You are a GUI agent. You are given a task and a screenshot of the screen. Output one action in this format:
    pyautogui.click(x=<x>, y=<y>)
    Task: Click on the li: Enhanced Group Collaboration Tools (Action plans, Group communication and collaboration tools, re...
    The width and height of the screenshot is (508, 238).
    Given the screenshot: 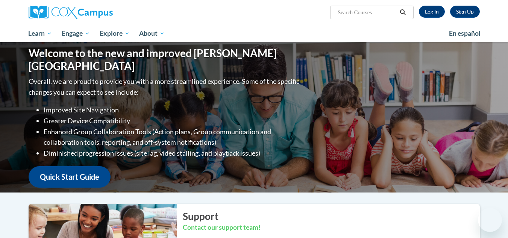 What is the action you would take?
    pyautogui.click(x=172, y=137)
    